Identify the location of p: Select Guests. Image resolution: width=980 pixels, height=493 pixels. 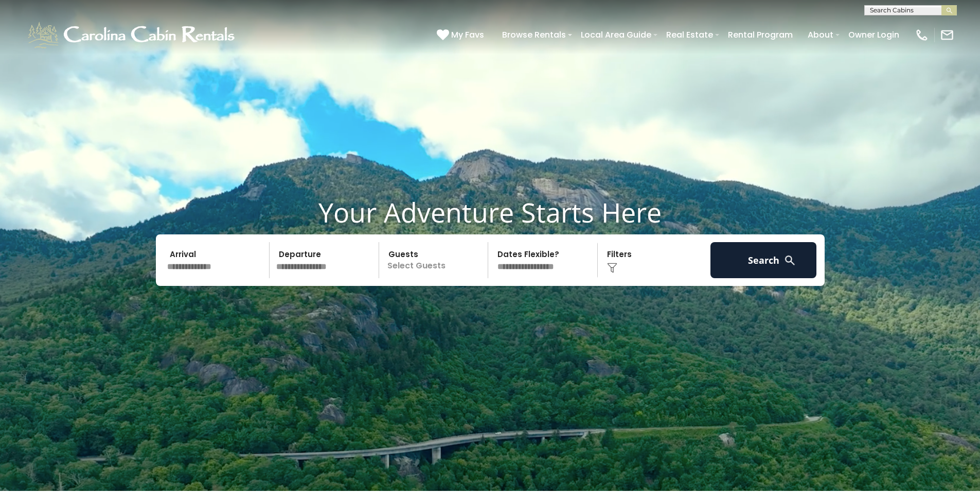
(435, 260).